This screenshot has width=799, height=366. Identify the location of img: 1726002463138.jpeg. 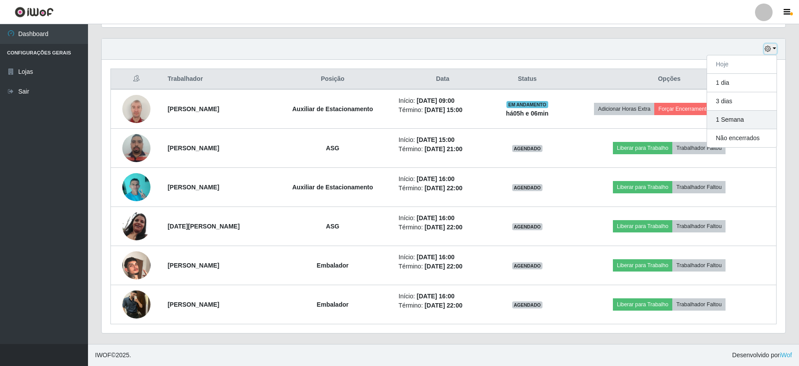
(136, 266).